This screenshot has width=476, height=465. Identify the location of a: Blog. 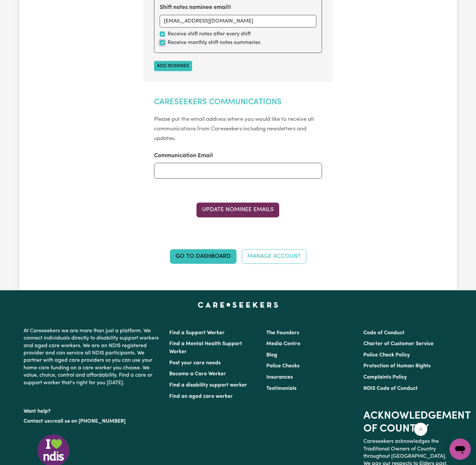
(271, 355).